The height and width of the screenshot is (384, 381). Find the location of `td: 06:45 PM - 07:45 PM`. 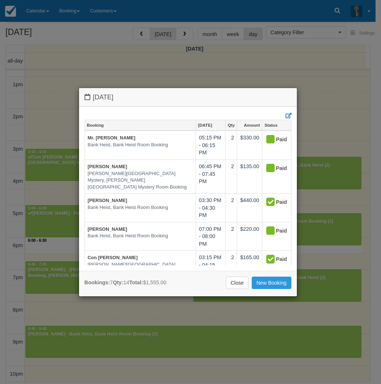

td: 06:45 PM - 07:45 PM is located at coordinates (210, 176).